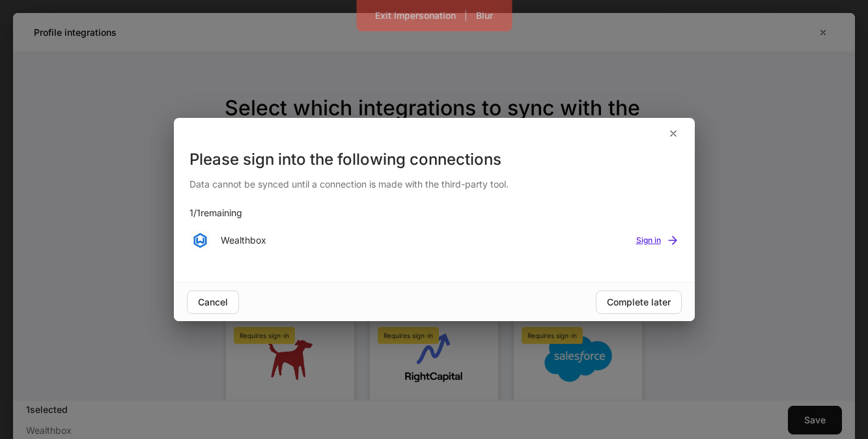  I want to click on button: Cancel, so click(213, 302).